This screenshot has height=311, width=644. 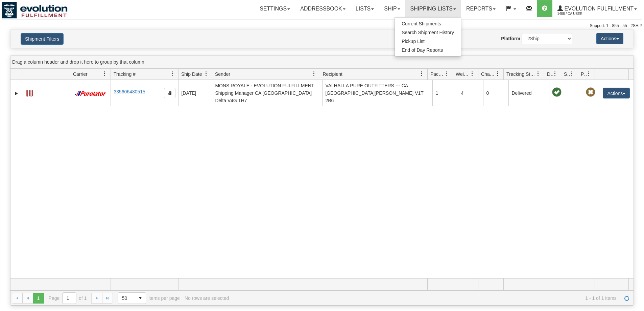 What do you see at coordinates (428, 32) in the screenshot?
I see `span: Search Shipment History` at bounding box center [428, 32].